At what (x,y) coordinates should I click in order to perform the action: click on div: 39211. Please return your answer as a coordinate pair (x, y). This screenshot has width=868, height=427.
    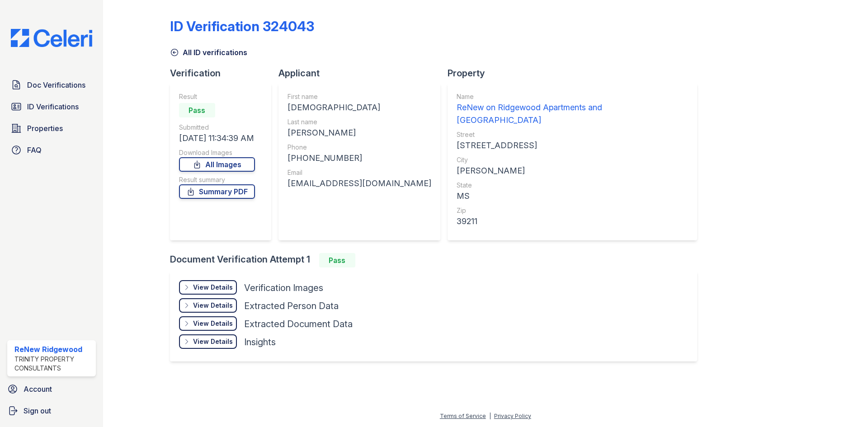
    Looking at the image, I should click on (573, 221).